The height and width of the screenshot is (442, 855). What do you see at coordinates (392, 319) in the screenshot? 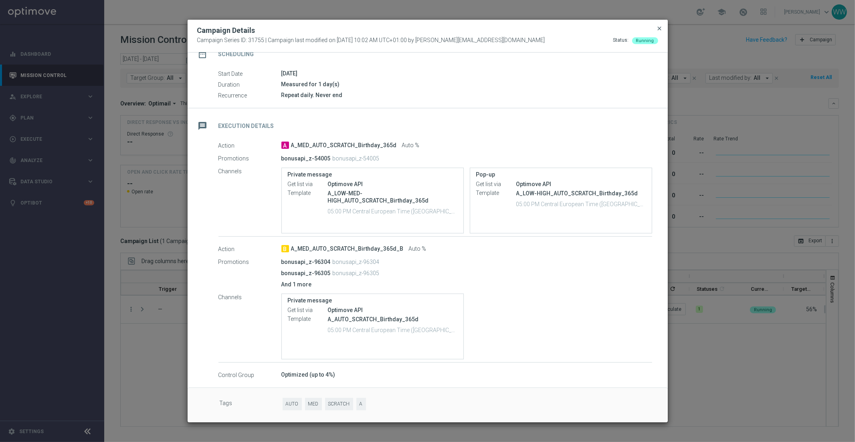
I see `p: A_AUTO_SCRATCH_Birthday_365d` at bounding box center [392, 319].